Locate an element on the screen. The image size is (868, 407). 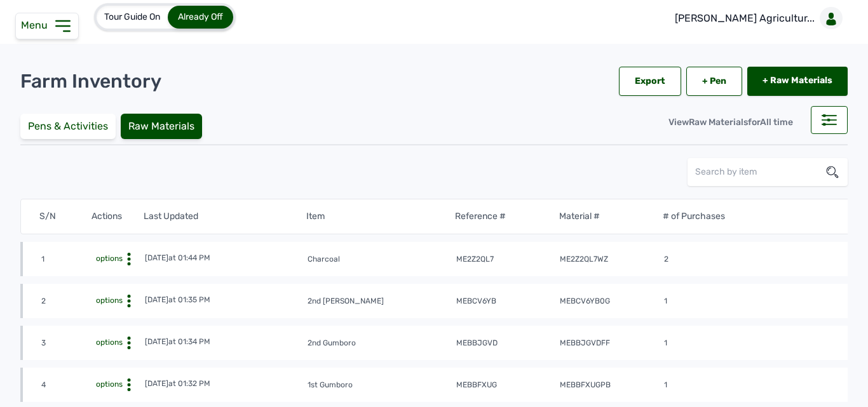
td: 4 is located at coordinates (66, 386).